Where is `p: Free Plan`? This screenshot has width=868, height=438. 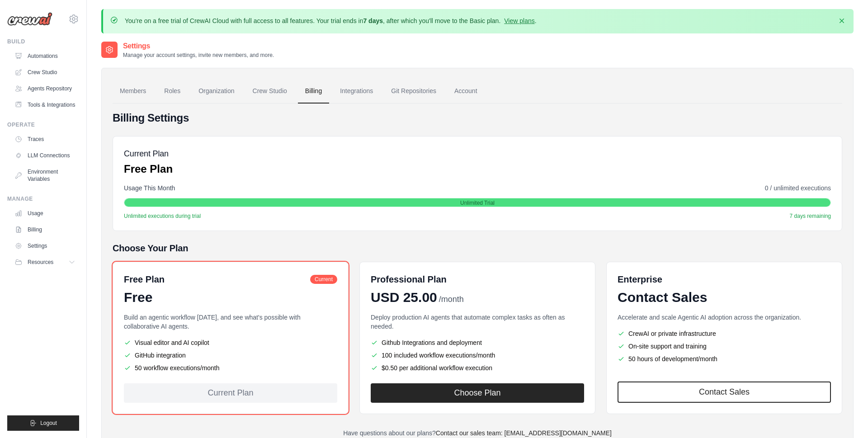
p: Free Plan is located at coordinates (148, 169).